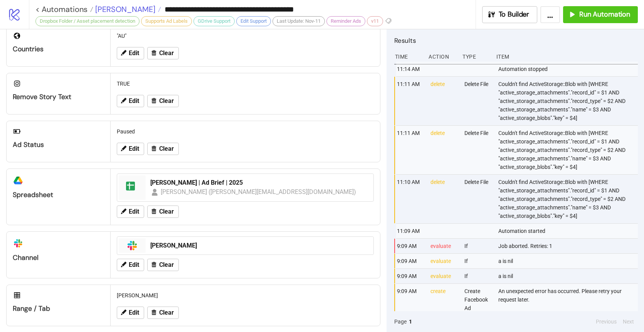  Describe the element at coordinates (444, 299) in the screenshot. I see `div: create` at that location.